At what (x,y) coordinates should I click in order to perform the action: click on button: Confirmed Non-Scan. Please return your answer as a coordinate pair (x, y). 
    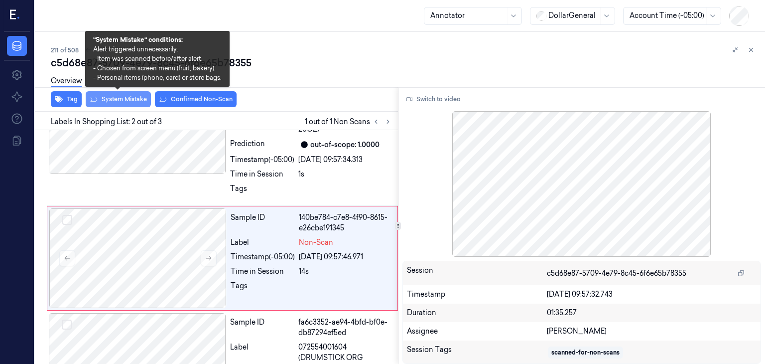
    Looking at the image, I should click on (196, 99).